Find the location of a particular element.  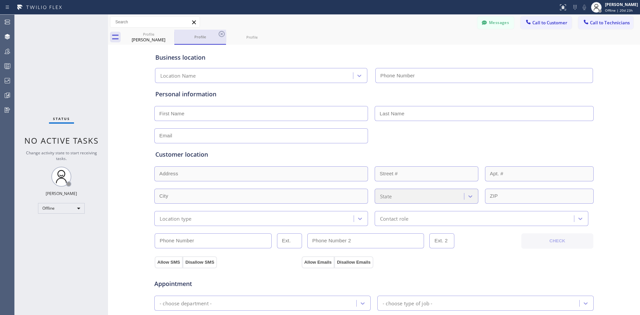

input: Ext. is located at coordinates (289, 241).